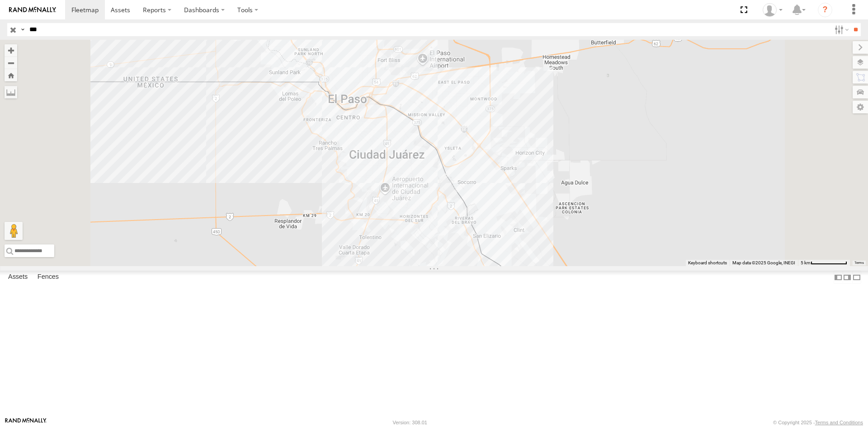 Image resolution: width=868 pixels, height=427 pixels. What do you see at coordinates (806, 263) in the screenshot?
I see `span: 5 km` at bounding box center [806, 263].